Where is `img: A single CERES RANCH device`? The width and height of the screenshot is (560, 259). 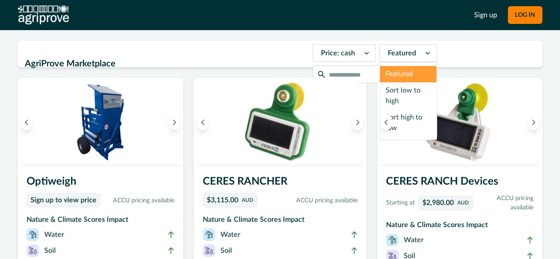 img: A single CERES RANCH device is located at coordinates (460, 122).